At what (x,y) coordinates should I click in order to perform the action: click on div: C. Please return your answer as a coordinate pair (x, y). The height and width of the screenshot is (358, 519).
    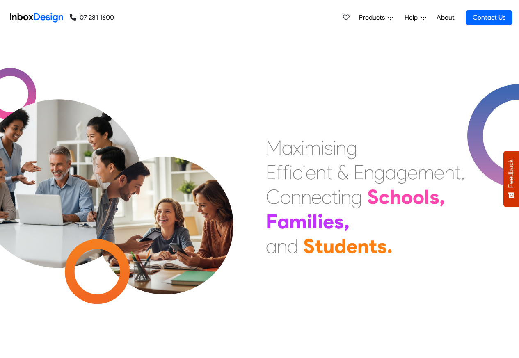
    Looking at the image, I should click on (273, 197).